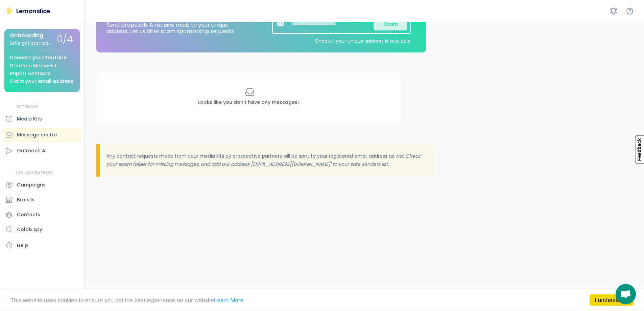 The image size is (644, 311). Describe the element at coordinates (626, 294) in the screenshot. I see `a: Mở cuộc trò chuyện` at that location.